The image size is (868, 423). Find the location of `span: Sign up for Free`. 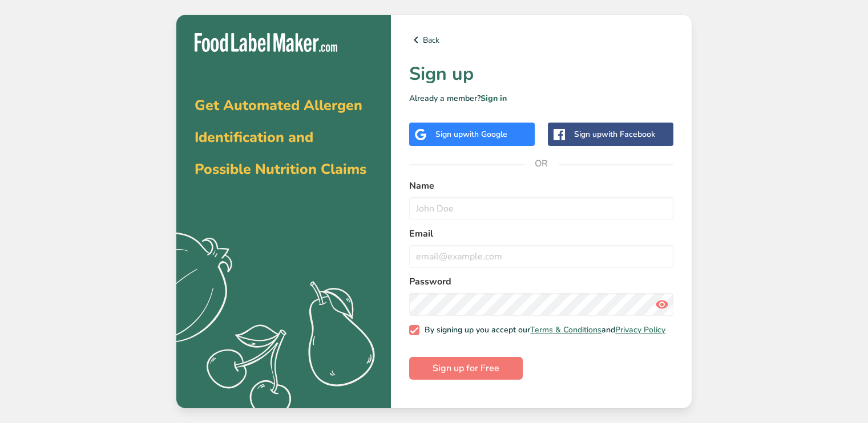

span: Sign up for Free is located at coordinates (466, 368).